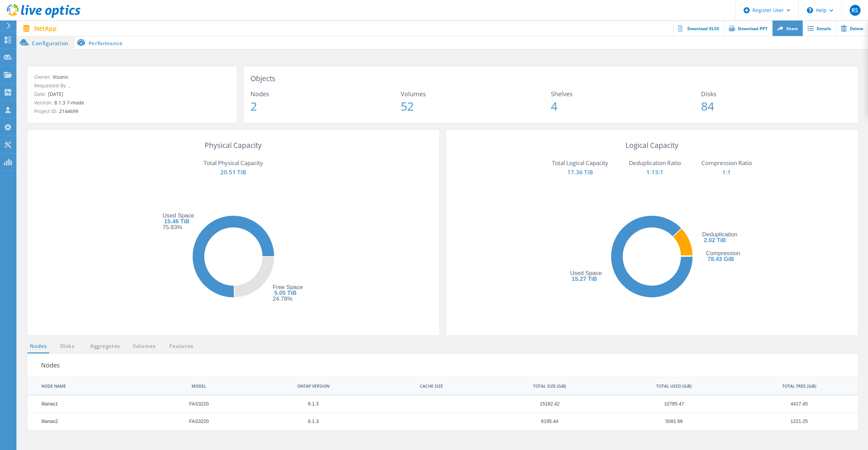  I want to click on div: MODEL, so click(199, 386).